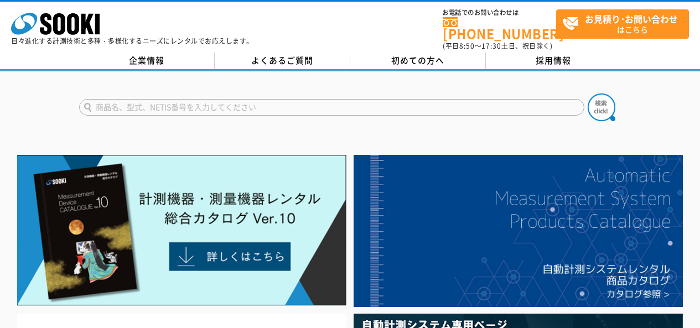  I want to click on span: (平日 ～ 土日、祝日除く), so click(498, 46).